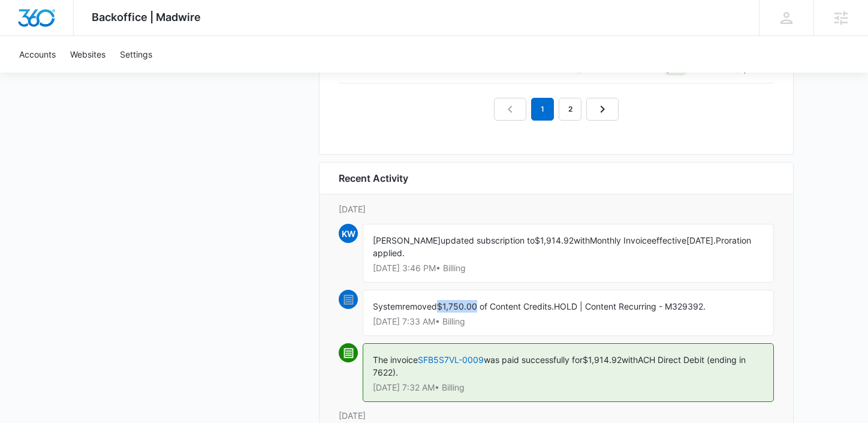 Image resolution: width=868 pixels, height=423 pixels. I want to click on div: Domain Overview, so click(76, 75).